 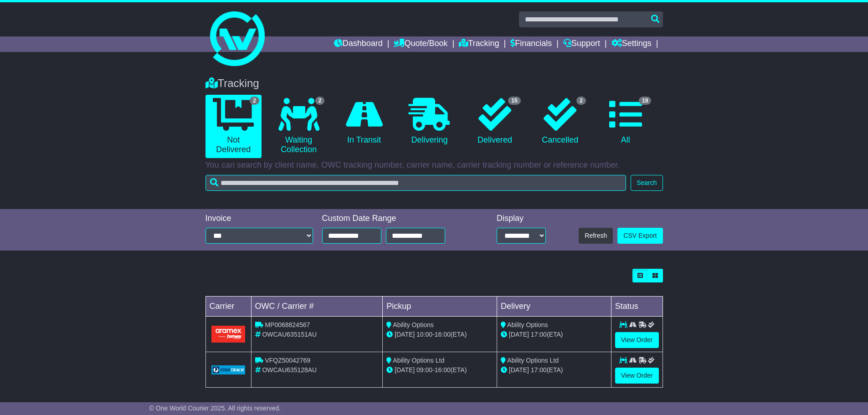 I want to click on div: Display, so click(x=521, y=218).